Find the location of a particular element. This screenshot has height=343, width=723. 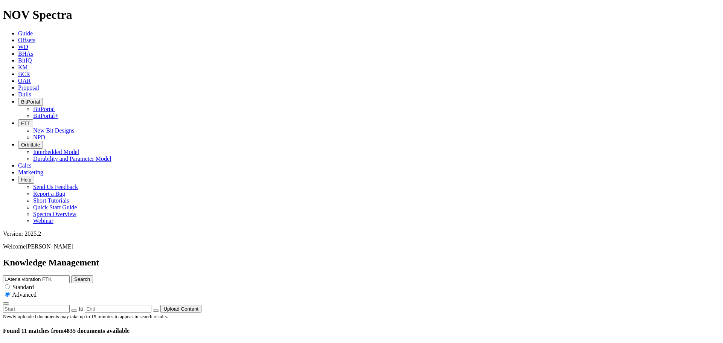

button: OrbitLite is located at coordinates (30, 145).